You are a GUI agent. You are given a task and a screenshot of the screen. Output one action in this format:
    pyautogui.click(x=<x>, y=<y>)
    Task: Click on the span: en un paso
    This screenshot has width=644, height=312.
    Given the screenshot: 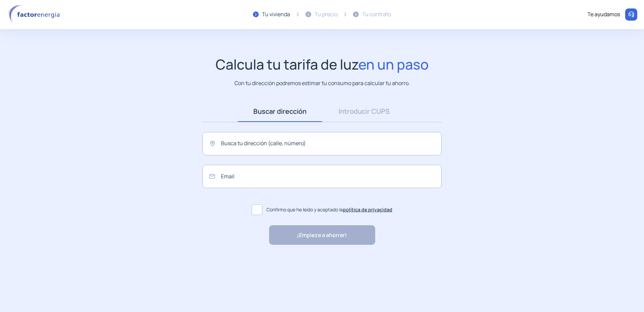 What is the action you would take?
    pyautogui.click(x=394, y=64)
    